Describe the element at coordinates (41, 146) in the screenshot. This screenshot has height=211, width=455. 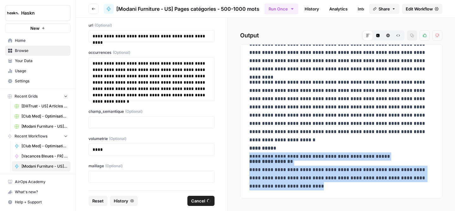
I see `a: [Club Med] - Optimisation + FAQ` at that location.